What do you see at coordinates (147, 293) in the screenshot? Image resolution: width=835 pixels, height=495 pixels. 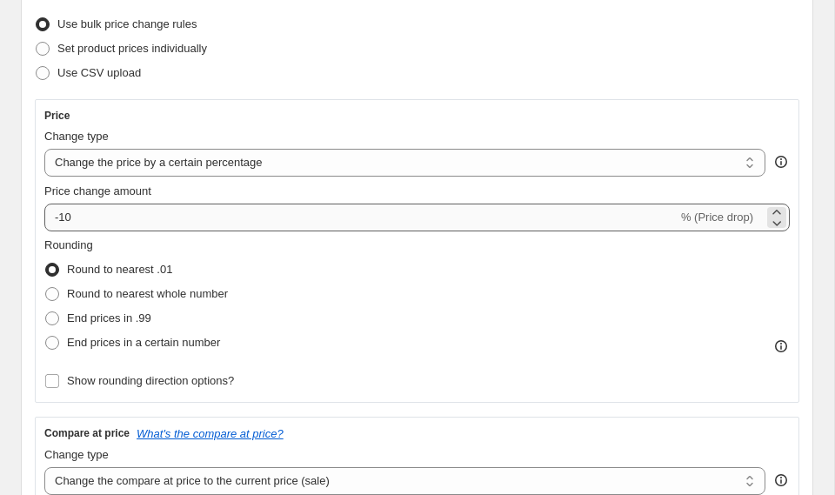 I see `span: Round to nearest whole number` at bounding box center [147, 293].